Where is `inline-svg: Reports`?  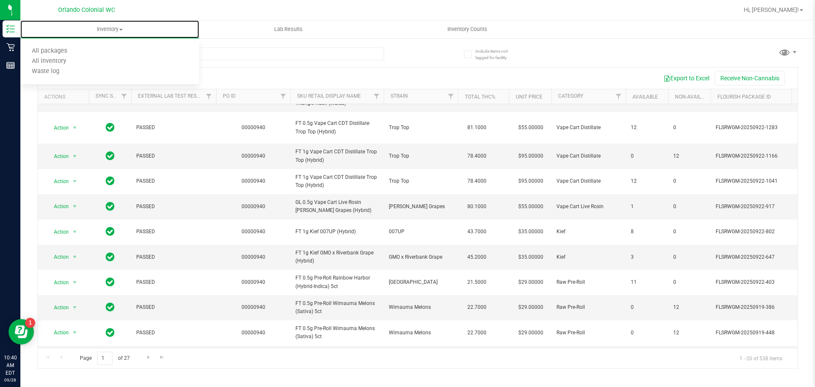 inline-svg: Reports is located at coordinates (11, 65).